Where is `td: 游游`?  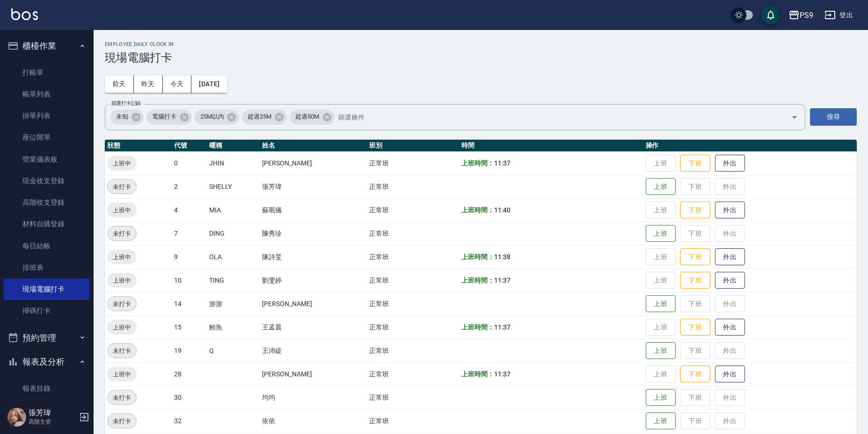
td: 游游 is located at coordinates (233, 304).